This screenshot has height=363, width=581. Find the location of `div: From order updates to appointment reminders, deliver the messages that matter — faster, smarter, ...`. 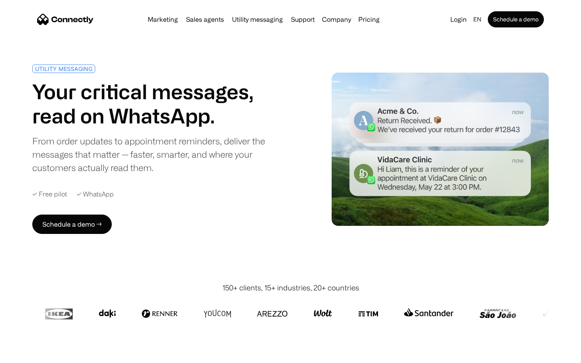

div: From order updates to appointment reminders, deliver the messages that matter — faster, smarter, ... is located at coordinates (160, 154).